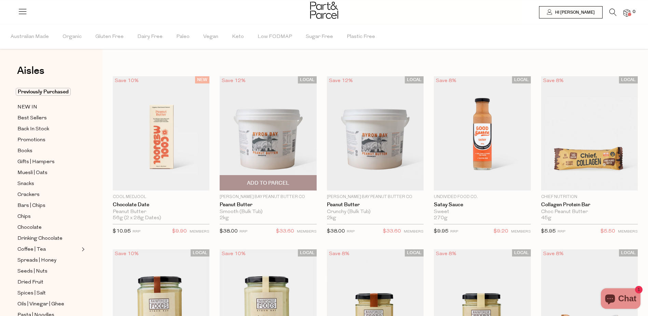 The width and height of the screenshot is (648, 316). Describe the element at coordinates (26, 184) in the screenshot. I see `span: Snacks` at that location.